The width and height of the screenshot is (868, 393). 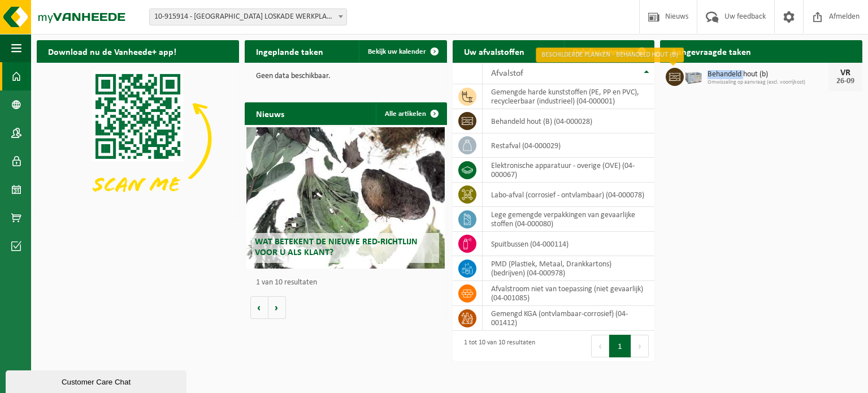 What do you see at coordinates (600, 346) in the screenshot?
I see `button: Previous` at bounding box center [600, 346].